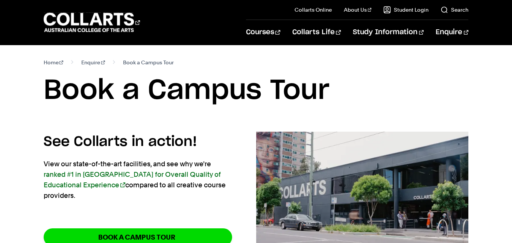  I want to click on h4: See Collarts in action!, so click(138, 142).